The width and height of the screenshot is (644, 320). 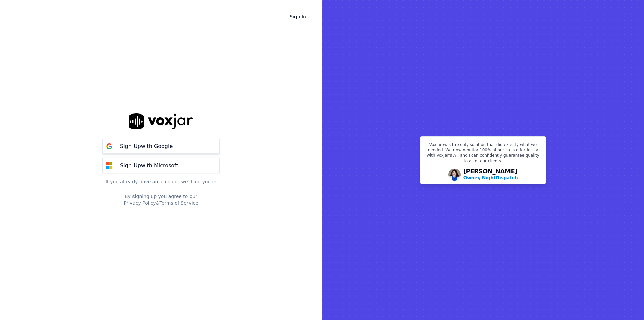 What do you see at coordinates (179, 203) in the screenshot?
I see `button: Terms of Service` at bounding box center [179, 203].